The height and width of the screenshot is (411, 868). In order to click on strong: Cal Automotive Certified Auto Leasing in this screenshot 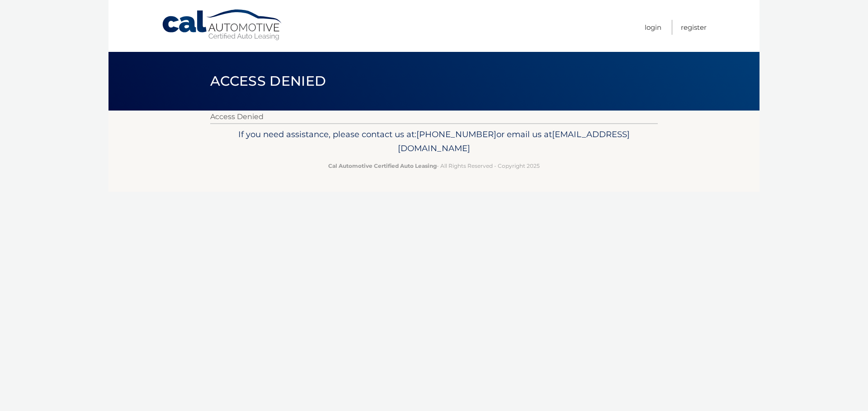, I will do `click(383, 166)`.